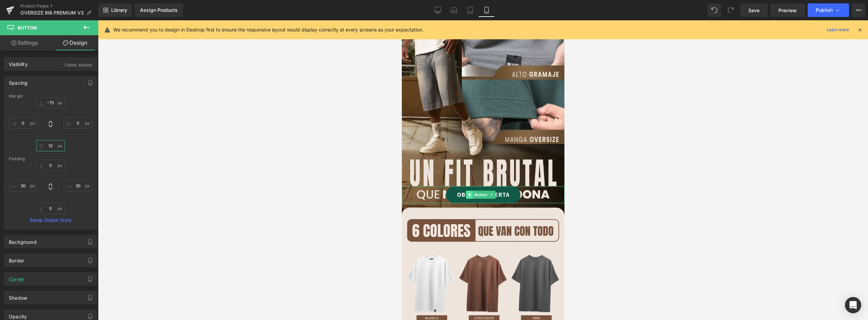 This screenshot has width=868, height=320. I want to click on div: Background, so click(22, 240).